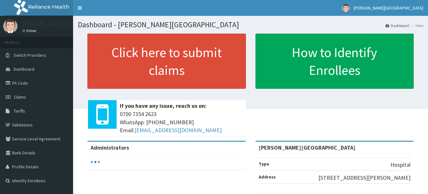 Image resolution: width=428 pixels, height=194 pixels. I want to click on b: Address, so click(267, 177).